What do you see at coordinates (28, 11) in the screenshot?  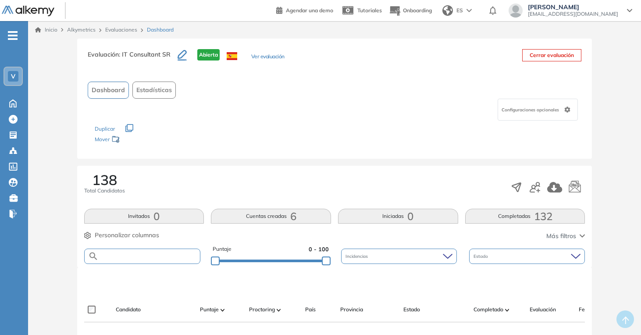 I see `img: Logo` at bounding box center [28, 11].